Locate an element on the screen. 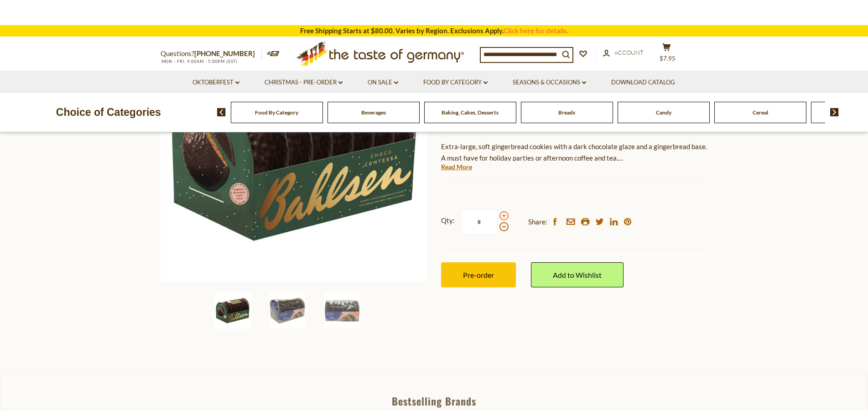 The image size is (868, 411). span: Food By Category is located at coordinates (277, 113).